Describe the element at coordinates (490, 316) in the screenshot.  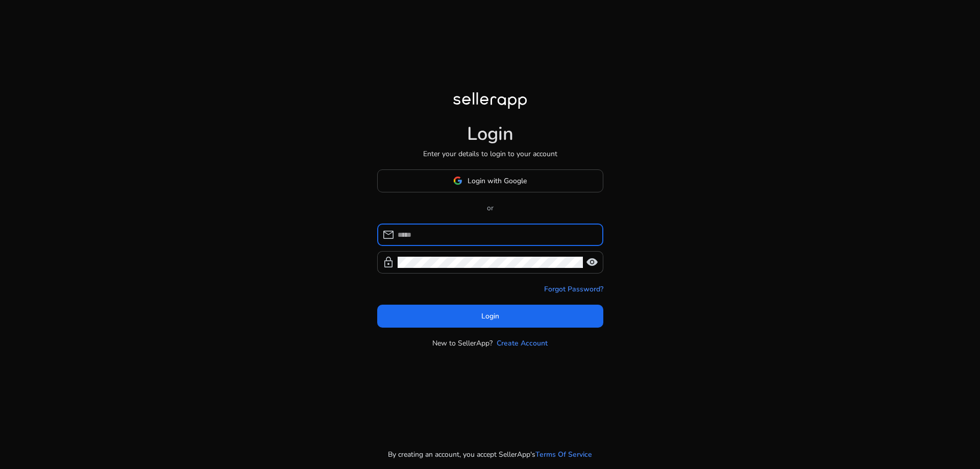
I see `button: Login` at that location.